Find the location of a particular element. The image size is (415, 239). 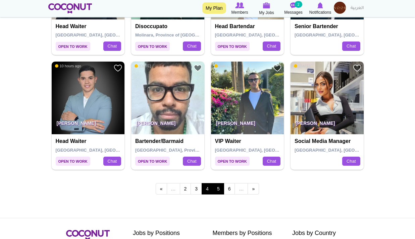

h4: Head Bartendar is located at coordinates (248, 26).